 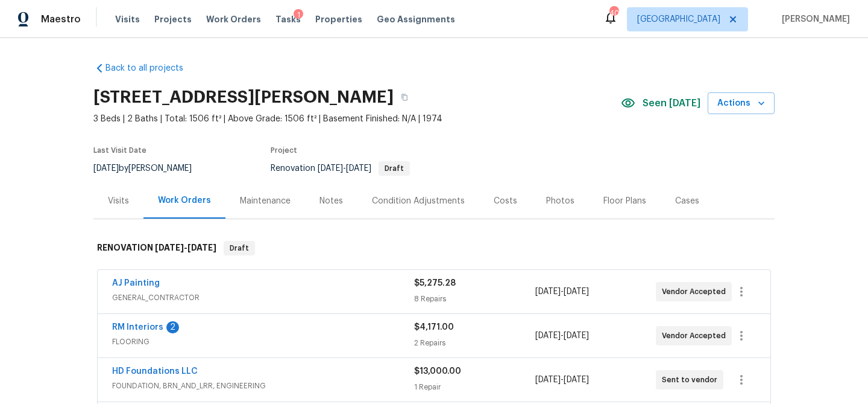 I want to click on div: Floor Plans, so click(x=624, y=201).